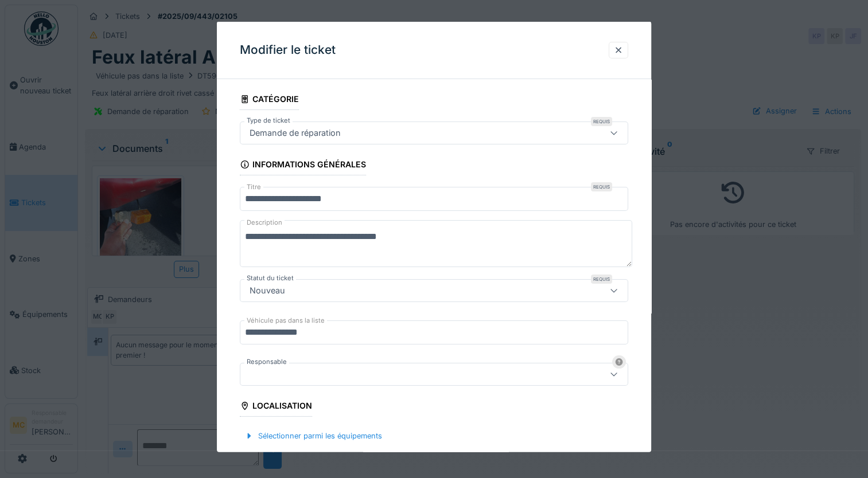  I want to click on div: Localisation, so click(276, 406).